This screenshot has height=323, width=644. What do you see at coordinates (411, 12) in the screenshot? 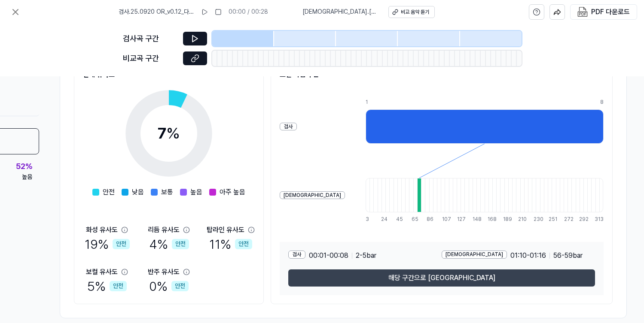
I see `button: 비교 음악 듣기` at bounding box center [411, 12].